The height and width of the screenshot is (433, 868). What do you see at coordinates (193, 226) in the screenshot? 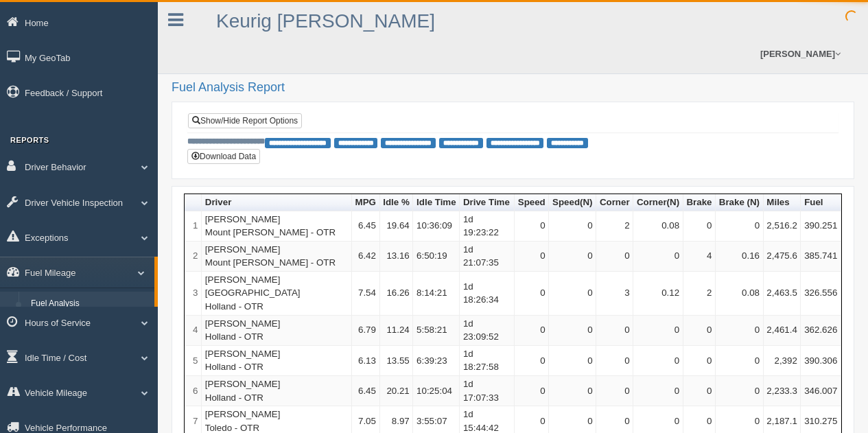
I see `td: 1` at bounding box center [193, 226].